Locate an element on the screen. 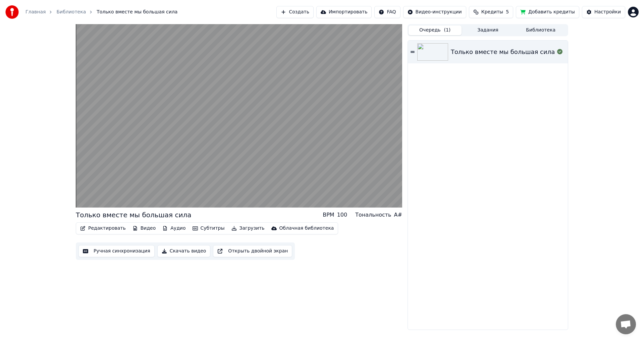 The width and height of the screenshot is (644, 341). button: Ручная синхронизация is located at coordinates (116, 251).